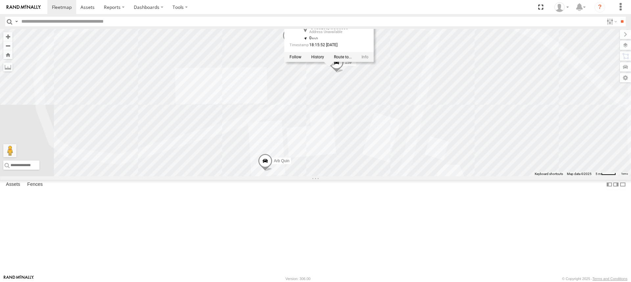 The image size is (631, 282). What do you see at coordinates (610, 279) in the screenshot?
I see `a: Terms and Conditions` at bounding box center [610, 279].